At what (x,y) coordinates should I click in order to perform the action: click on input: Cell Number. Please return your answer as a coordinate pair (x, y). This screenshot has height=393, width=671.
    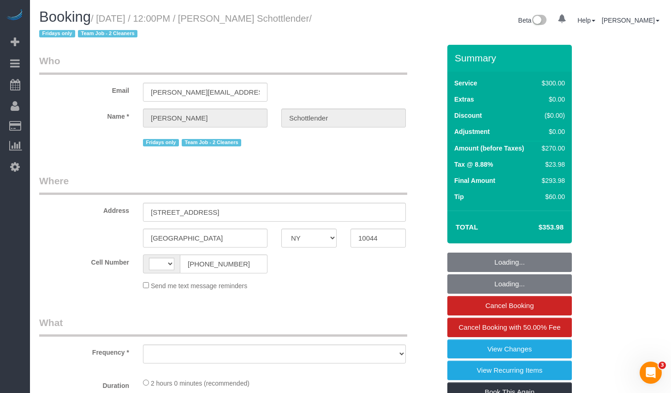
    Looking at the image, I should click on (224, 263).